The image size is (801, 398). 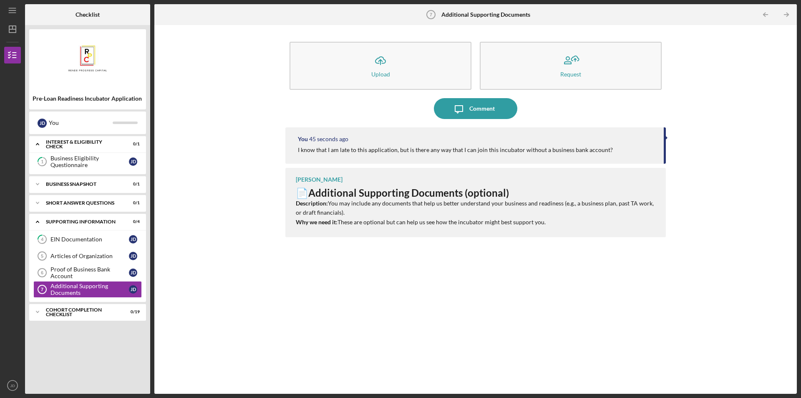 I want to click on a: 7Additional Supporting DocumentsJD, so click(x=88, y=289).